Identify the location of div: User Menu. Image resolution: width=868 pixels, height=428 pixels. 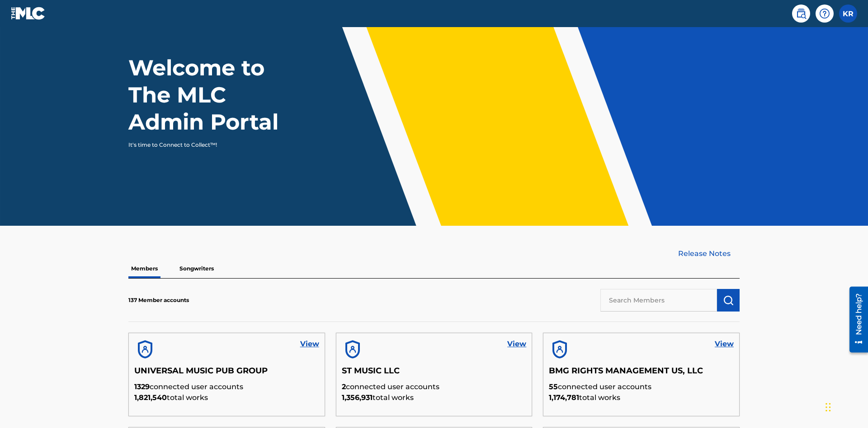
(848, 13).